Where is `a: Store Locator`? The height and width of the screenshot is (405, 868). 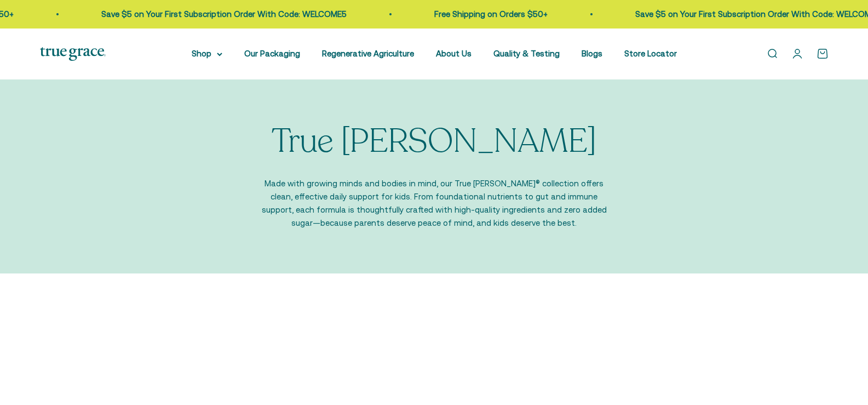
a: Store Locator is located at coordinates (651, 53).